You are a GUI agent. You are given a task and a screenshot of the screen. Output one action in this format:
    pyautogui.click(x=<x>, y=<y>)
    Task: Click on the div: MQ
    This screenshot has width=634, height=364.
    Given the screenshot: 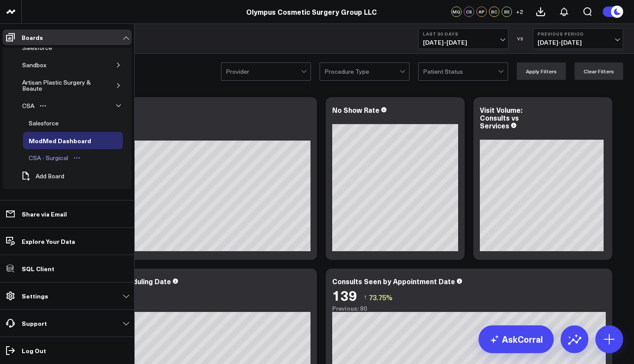 What is the action you would take?
    pyautogui.click(x=456, y=12)
    